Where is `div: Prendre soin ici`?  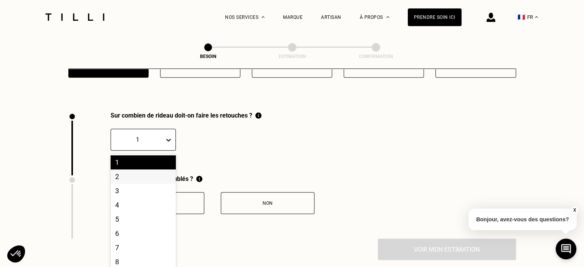 div: Prendre soin ici is located at coordinates (435, 17).